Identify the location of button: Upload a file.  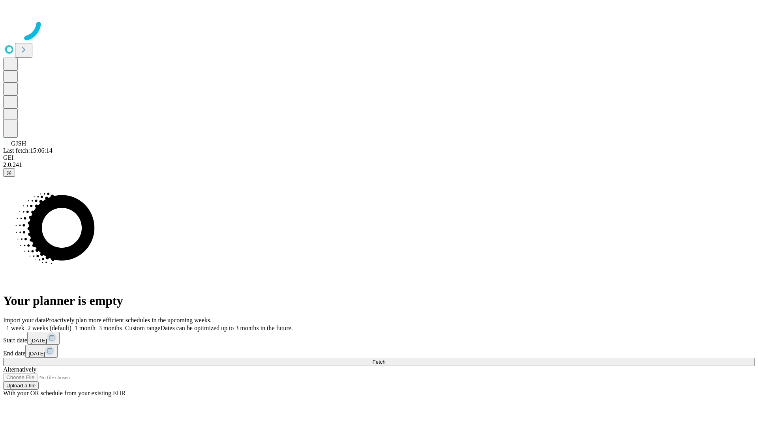
(21, 386).